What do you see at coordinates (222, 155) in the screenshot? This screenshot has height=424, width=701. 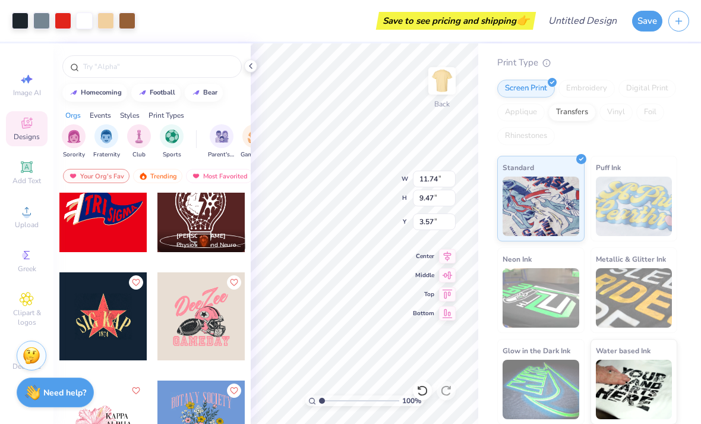 I see `span: Parent's Weekend` at bounding box center [222, 155].